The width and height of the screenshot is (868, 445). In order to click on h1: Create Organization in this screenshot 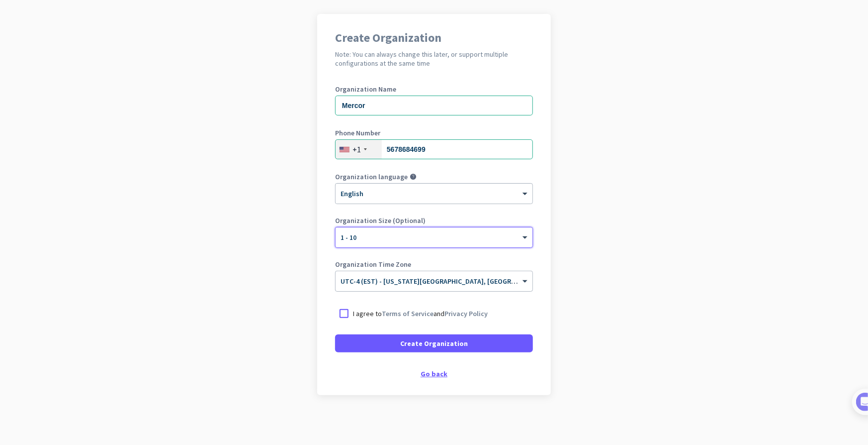, I will do `click(434, 38)`.